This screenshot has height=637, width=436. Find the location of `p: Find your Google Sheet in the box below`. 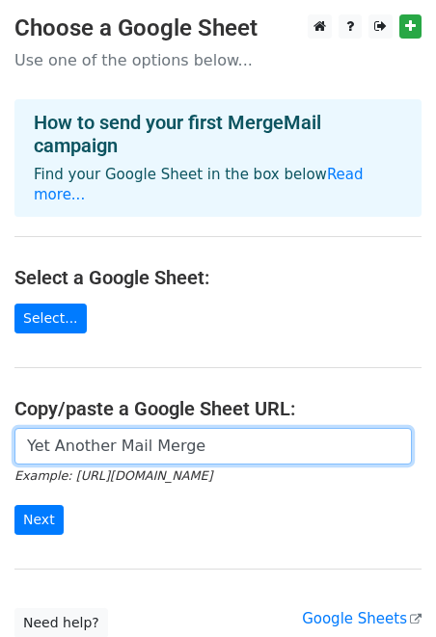

p: Find your Google Sheet in the box below is located at coordinates (218, 185).